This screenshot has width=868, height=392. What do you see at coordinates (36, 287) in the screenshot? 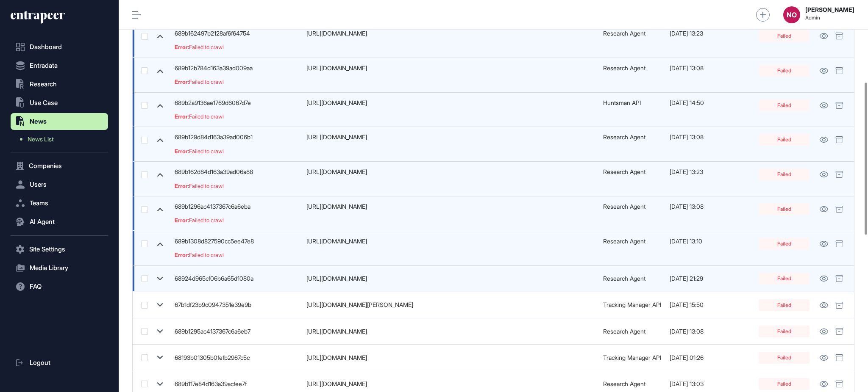
I see `span: FAQ` at bounding box center [36, 287].